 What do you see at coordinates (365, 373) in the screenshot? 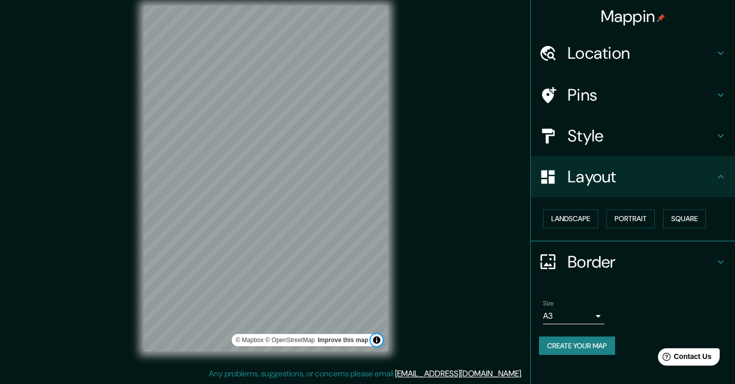
I see `p: Any problems, suggestions, or concerns please email .` at bounding box center [365, 373].